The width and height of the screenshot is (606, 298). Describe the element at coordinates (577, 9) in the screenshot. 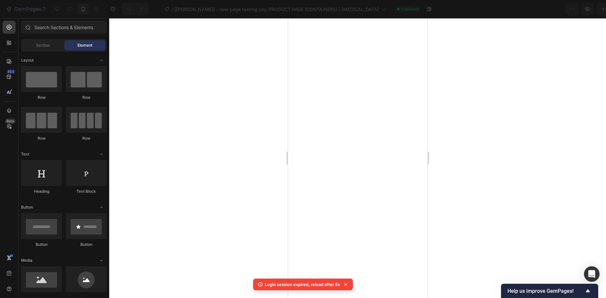

I see `div: Publish` at that location.